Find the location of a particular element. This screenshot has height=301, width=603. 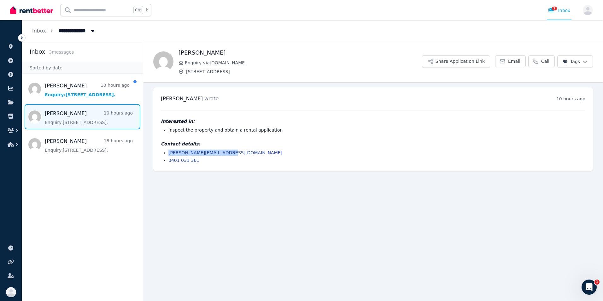

nav: Message list is located at coordinates (82, 117).